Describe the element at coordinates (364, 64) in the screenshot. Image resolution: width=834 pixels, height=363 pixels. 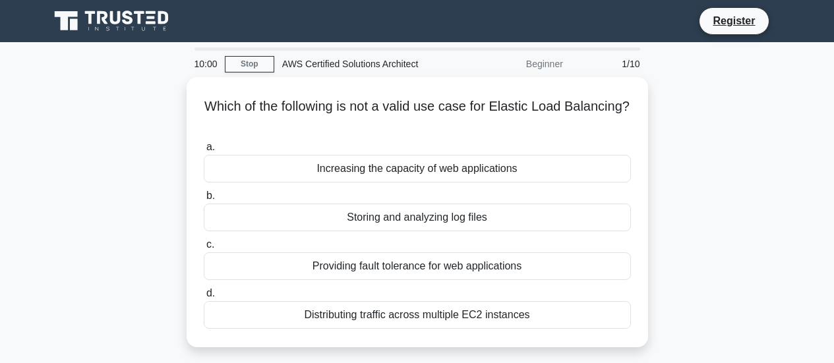
I see `div: AWS Certified Solutions Architect` at that location.